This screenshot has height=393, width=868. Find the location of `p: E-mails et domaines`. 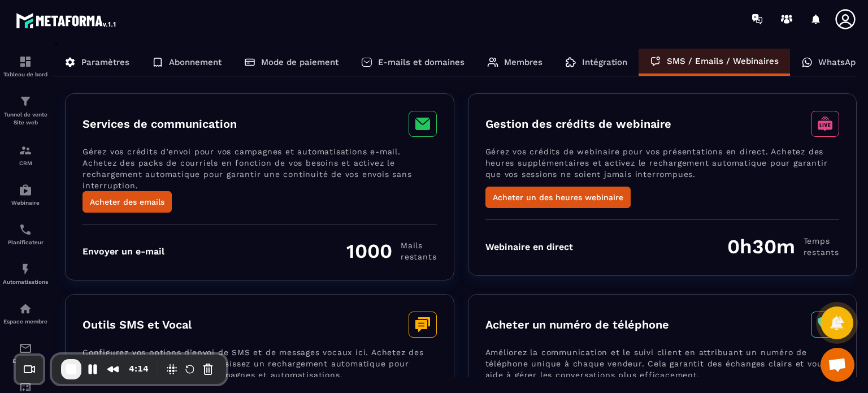

p: E-mails et domaines is located at coordinates (421, 62).